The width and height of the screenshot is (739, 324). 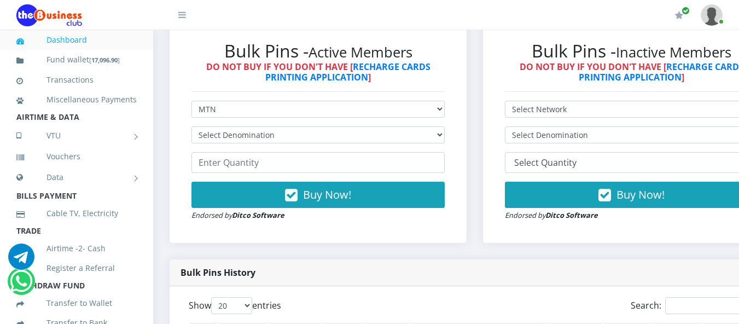 I want to click on i: Renew/Upgrade Subscription, so click(x=679, y=15).